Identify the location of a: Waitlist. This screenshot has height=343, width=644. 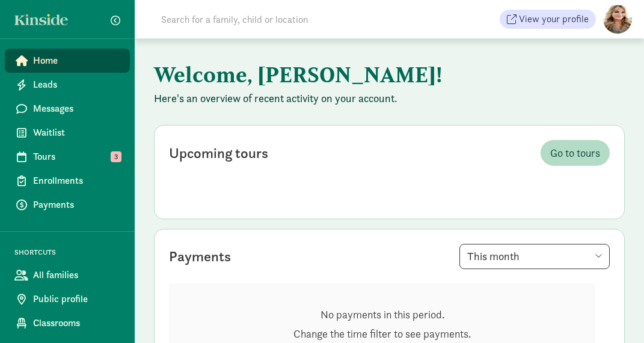
(68, 133).